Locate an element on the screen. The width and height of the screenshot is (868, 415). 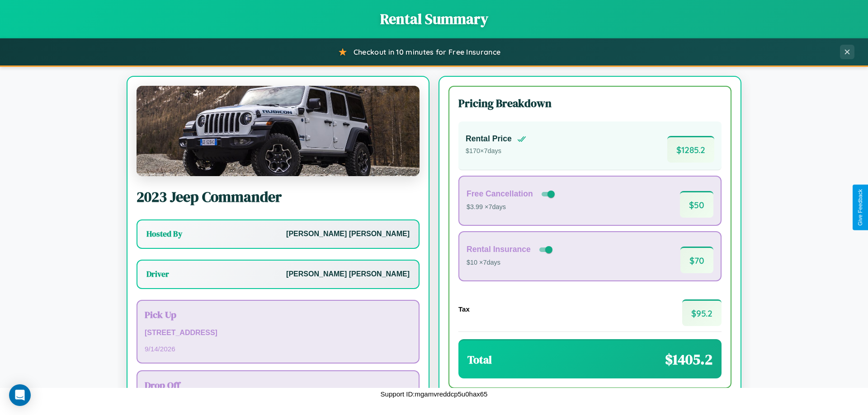
span: $ 95.2 is located at coordinates (702, 313).